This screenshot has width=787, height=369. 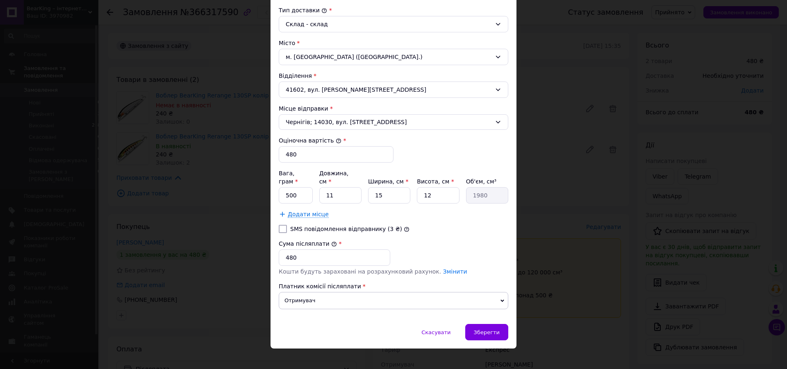 What do you see at coordinates (435, 182) in the screenshot?
I see `label: Висота, см` at bounding box center [435, 182].